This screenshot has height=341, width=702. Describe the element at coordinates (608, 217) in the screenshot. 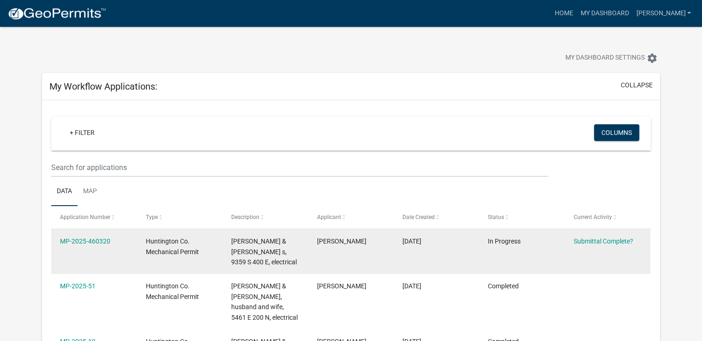

I see `datatable-header-cell: Current Activity` at that location.